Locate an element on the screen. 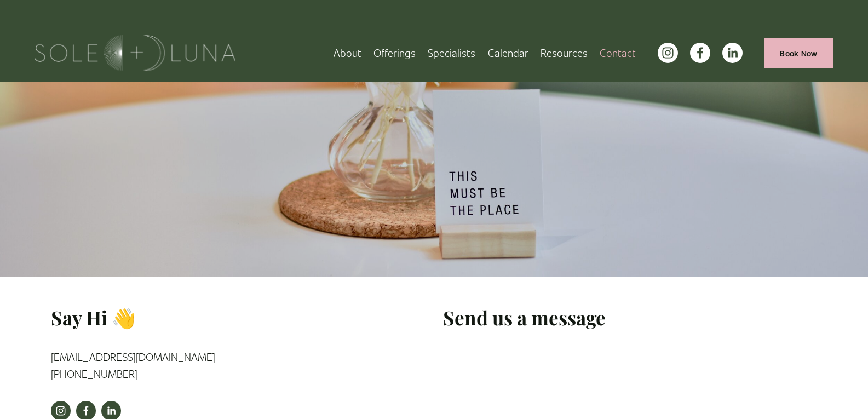 Image resolution: width=868 pixels, height=419 pixels. a: Contact is located at coordinates (618, 53).